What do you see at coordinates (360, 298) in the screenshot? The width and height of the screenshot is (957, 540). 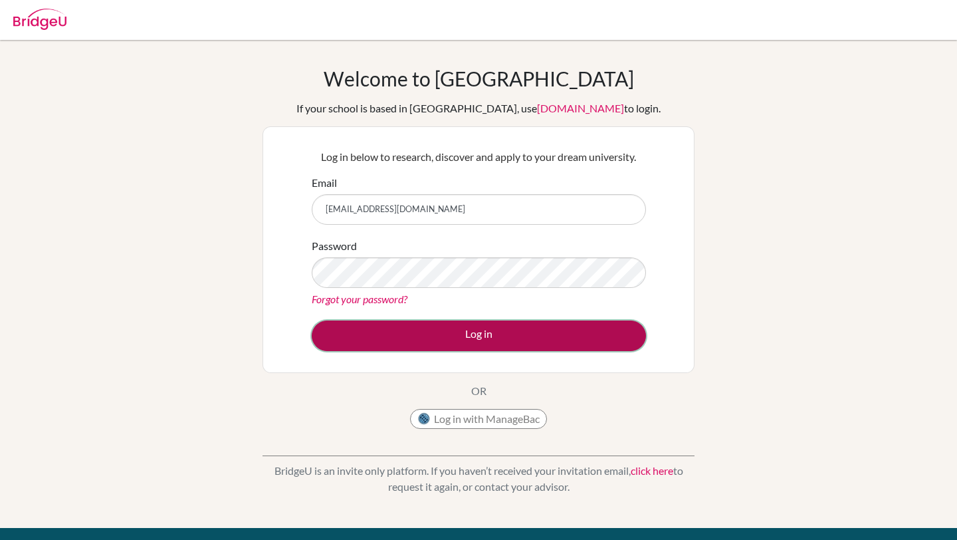 I see `a: Forgot your password?` at bounding box center [360, 298].